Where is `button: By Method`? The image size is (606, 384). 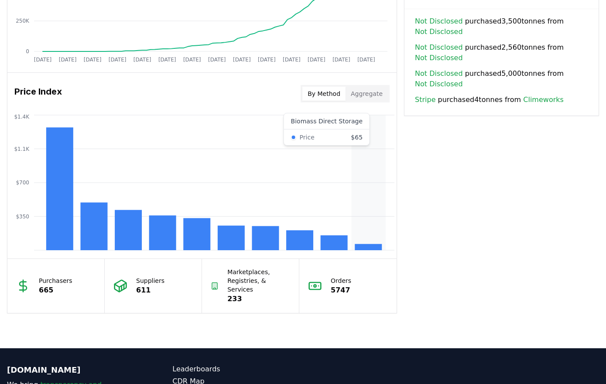 button: By Method is located at coordinates (324, 94).